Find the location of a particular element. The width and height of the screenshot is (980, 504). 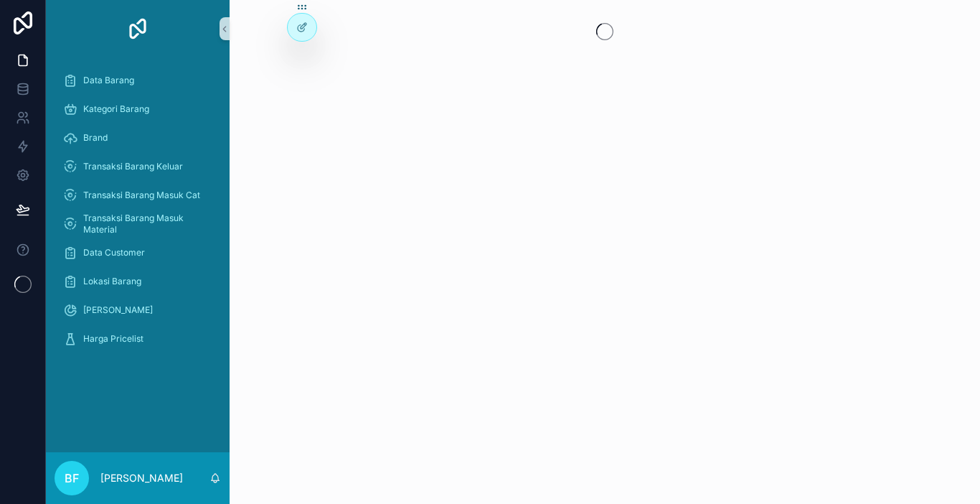

span: Transaksi Barang Masuk Cat is located at coordinates (141, 195).